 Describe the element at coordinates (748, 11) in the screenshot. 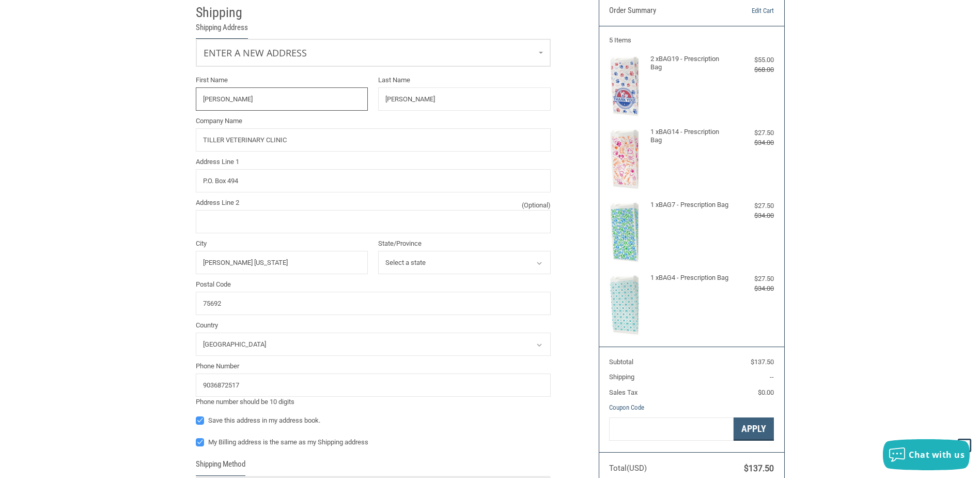

I see `a: Edit Cart` at that location.